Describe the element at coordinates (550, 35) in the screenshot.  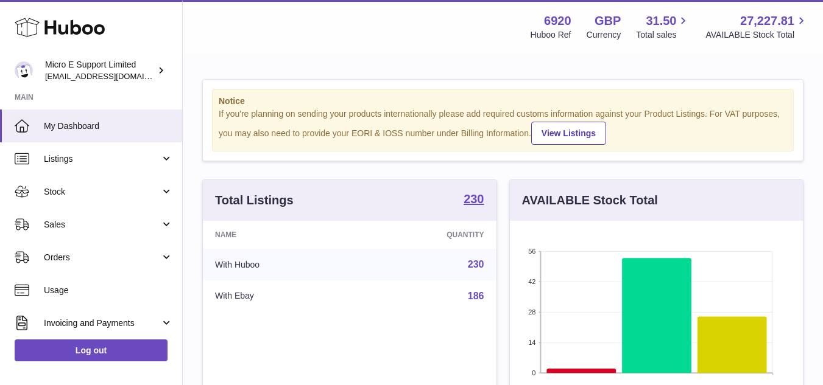
I see `div: Huboo Ref` at that location.